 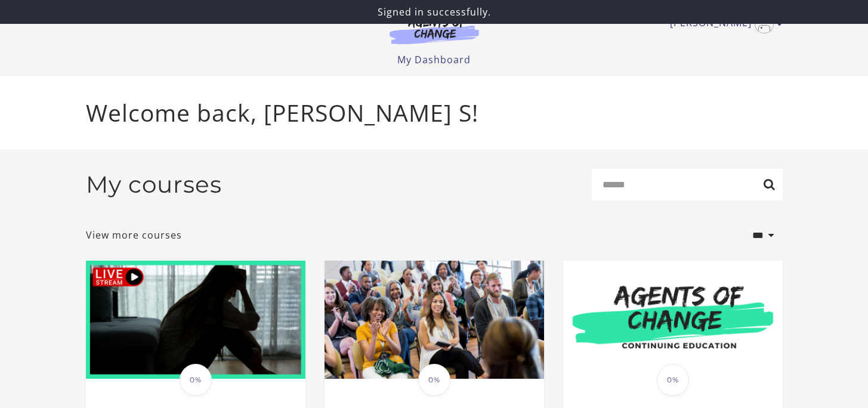 I want to click on a: My Dashboard, so click(x=433, y=60).